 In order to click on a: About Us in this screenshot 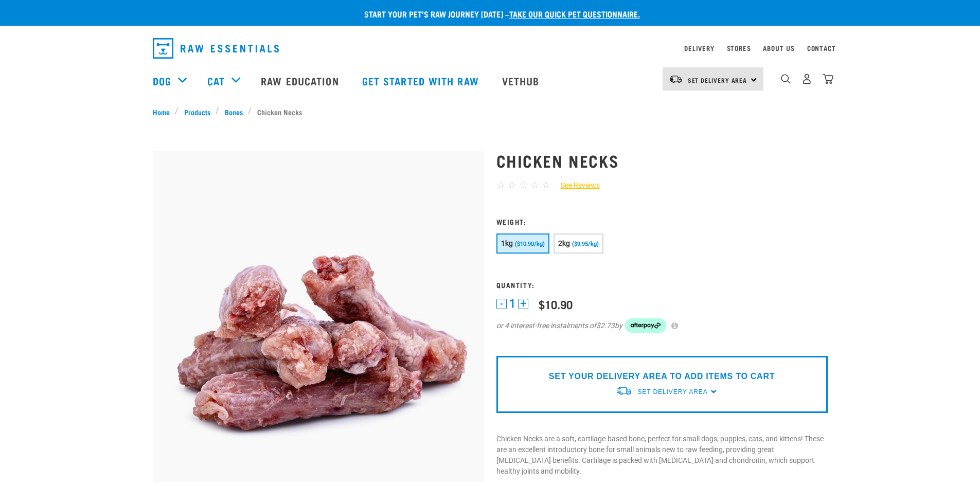, I will do `click(779, 48)`.